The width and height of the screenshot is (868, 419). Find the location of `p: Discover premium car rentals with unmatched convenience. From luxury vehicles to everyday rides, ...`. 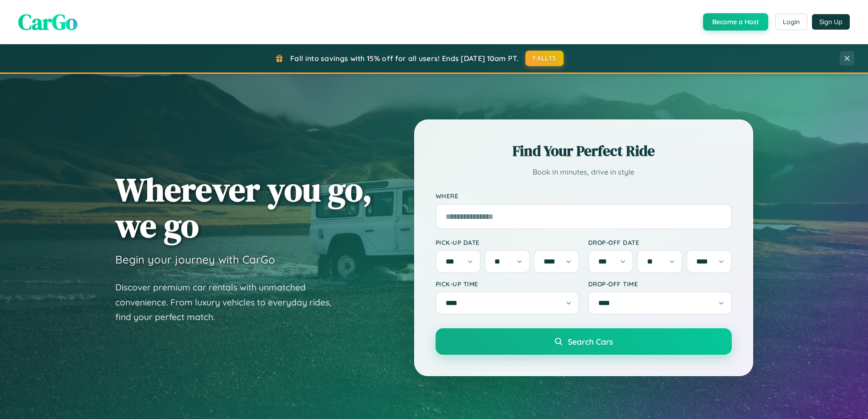

p: Discover premium car rentals with unmatched convenience. From luxury vehicles to everyday rides, ... is located at coordinates (229, 302).